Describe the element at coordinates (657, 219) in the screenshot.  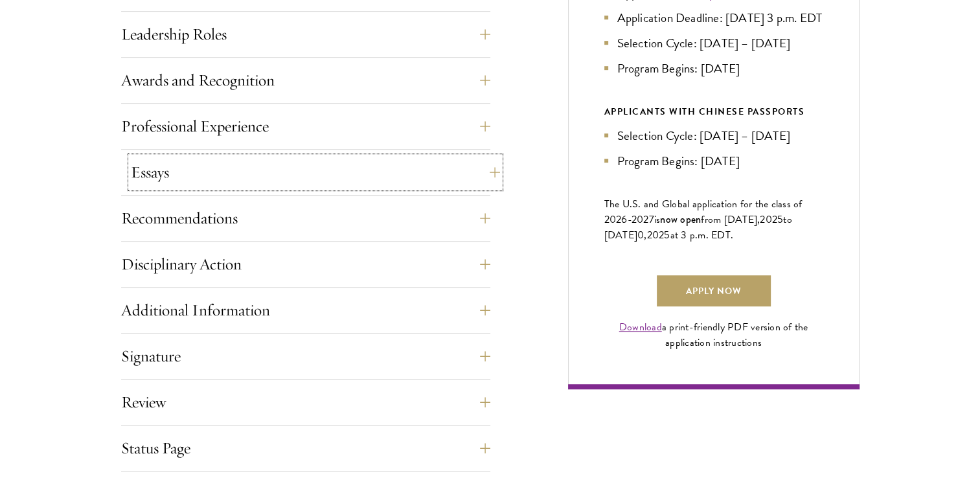
I see `span: is` at that location.